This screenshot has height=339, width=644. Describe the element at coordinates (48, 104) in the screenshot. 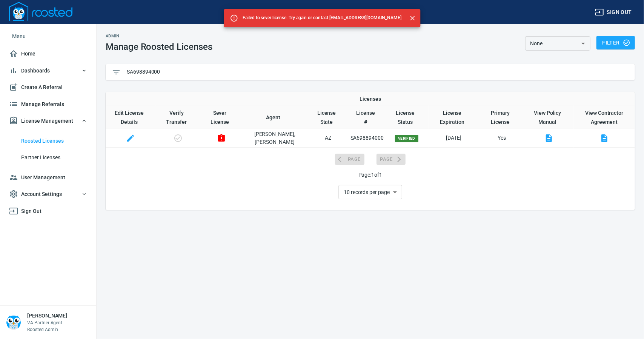

I see `span: Manage Referrals` at that location.